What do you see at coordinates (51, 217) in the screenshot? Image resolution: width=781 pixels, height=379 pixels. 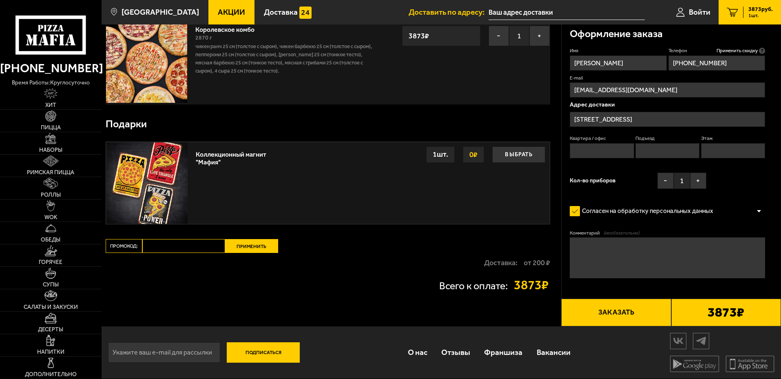 I see `span: WOK` at bounding box center [51, 217].